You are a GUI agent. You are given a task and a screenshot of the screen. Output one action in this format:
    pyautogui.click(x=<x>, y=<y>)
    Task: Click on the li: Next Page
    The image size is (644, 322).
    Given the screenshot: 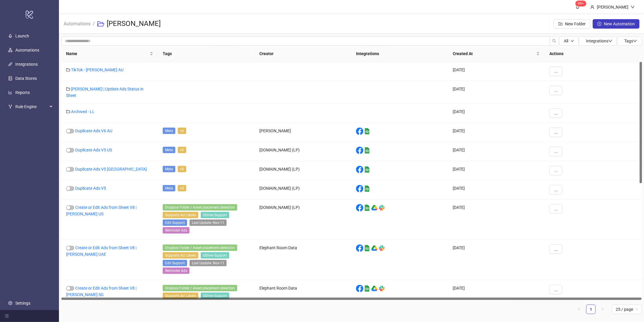 What is the action you would take?
    pyautogui.click(x=603, y=310)
    